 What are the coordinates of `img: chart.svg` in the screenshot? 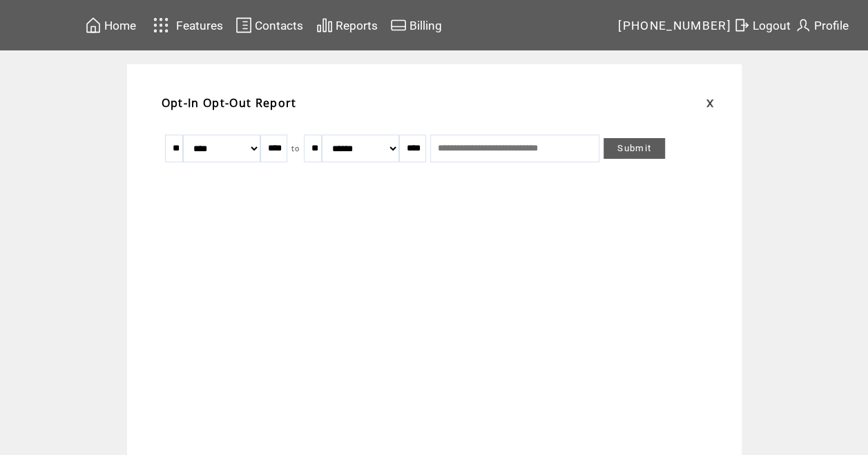 It's located at (324, 25).